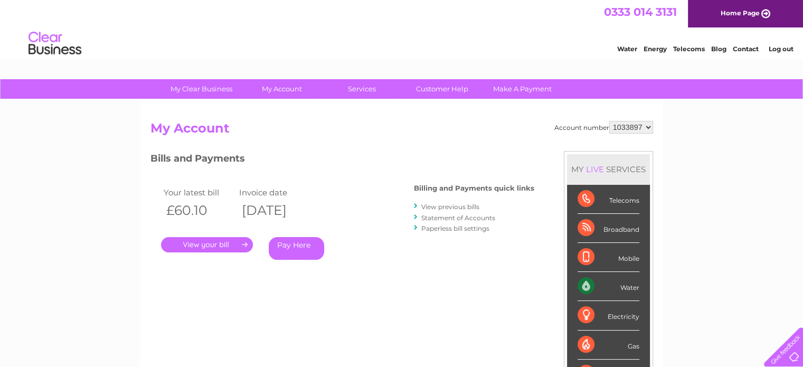 The width and height of the screenshot is (803, 367). Describe the element at coordinates (689, 49) in the screenshot. I see `a: Telecoms` at that location.